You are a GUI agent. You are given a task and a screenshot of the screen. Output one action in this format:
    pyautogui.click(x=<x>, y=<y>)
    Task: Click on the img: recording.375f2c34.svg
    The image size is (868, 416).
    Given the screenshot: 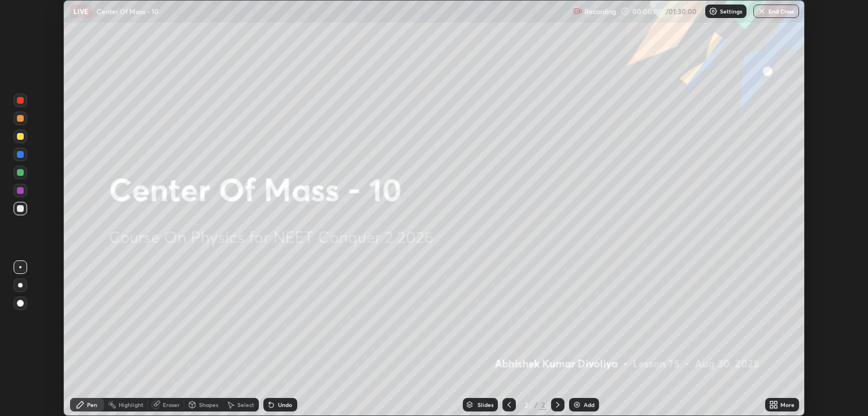 What is the action you would take?
    pyautogui.click(x=577, y=12)
    